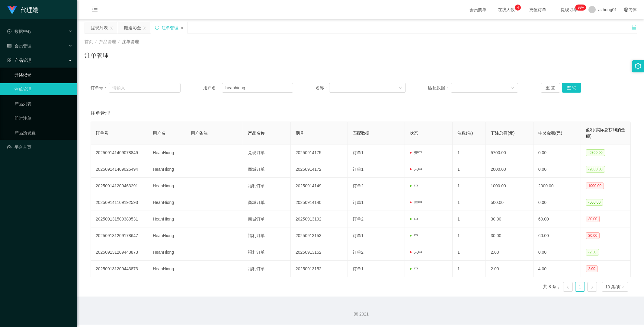  I want to click on span: 在线人数, so click(506, 10).